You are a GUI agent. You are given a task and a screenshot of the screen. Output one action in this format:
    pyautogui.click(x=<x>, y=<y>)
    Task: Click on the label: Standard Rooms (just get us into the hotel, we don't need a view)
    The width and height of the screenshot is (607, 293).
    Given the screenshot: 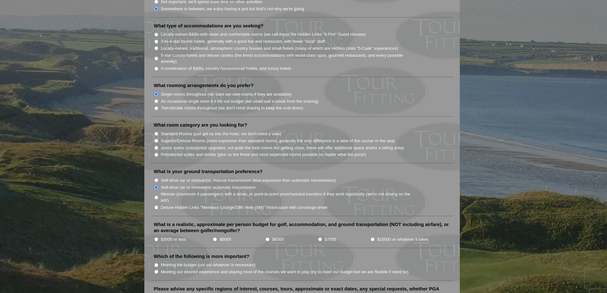 What is the action you would take?
    pyautogui.click(x=221, y=134)
    